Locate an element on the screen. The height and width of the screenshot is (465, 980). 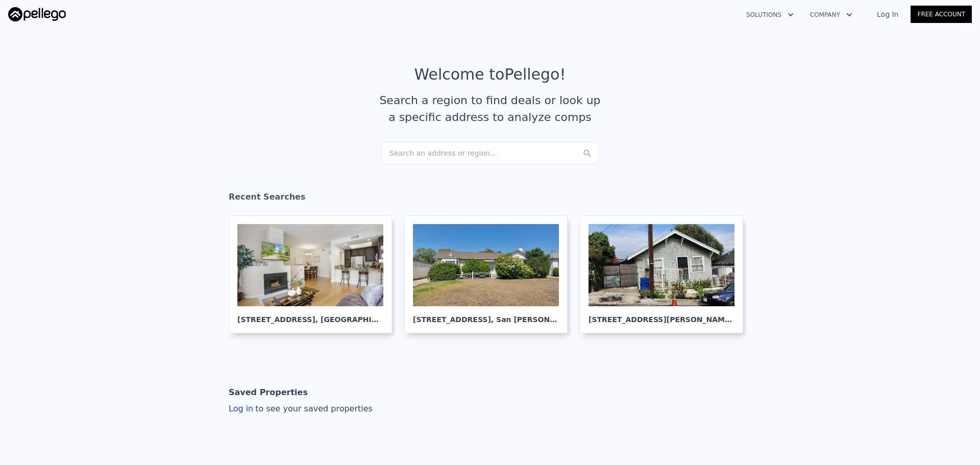
div: Recent Searches is located at coordinates (490, 199).